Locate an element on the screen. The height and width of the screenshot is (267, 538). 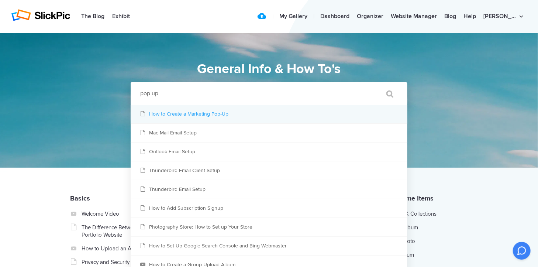
a: Thunderbird Email Client Setup is located at coordinates (269, 170).